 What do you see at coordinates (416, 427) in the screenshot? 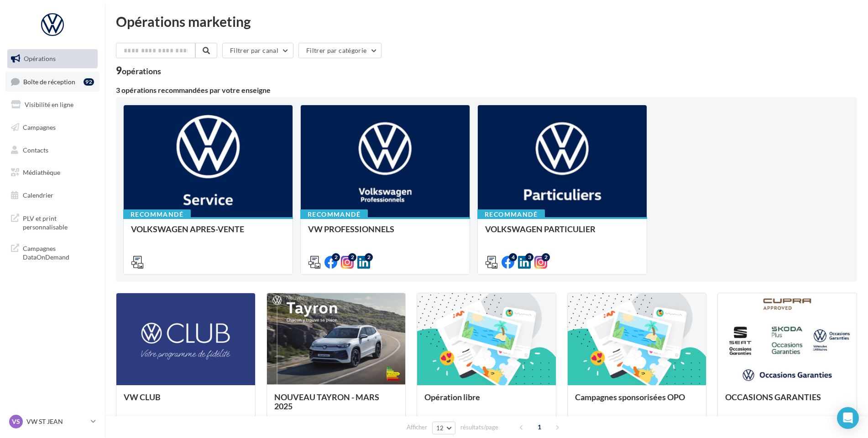
I see `span: Afficher` at bounding box center [416, 427].